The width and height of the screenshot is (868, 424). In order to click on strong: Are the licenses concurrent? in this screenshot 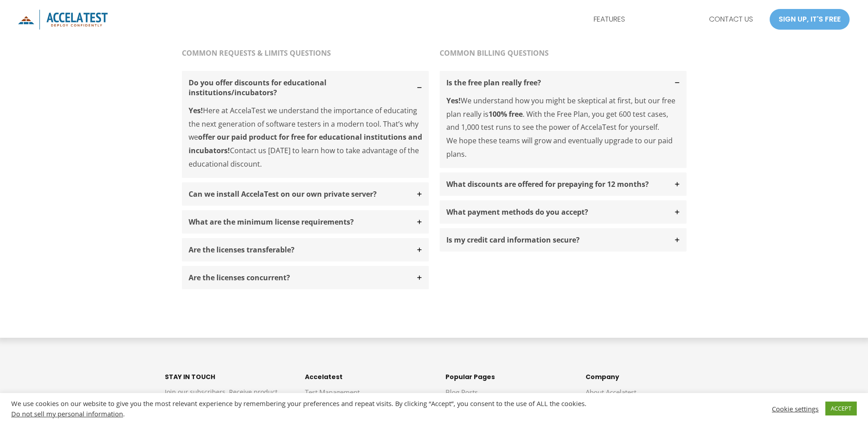, I will do `click(239, 277)`.